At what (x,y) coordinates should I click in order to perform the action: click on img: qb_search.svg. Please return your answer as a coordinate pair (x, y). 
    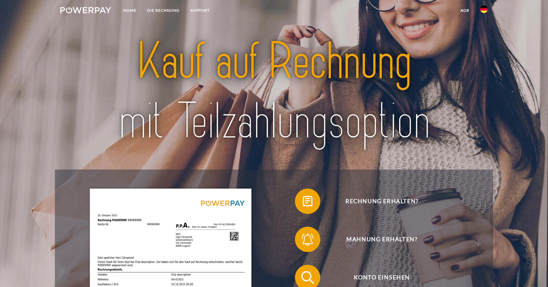
    Looking at the image, I should click on (308, 277).